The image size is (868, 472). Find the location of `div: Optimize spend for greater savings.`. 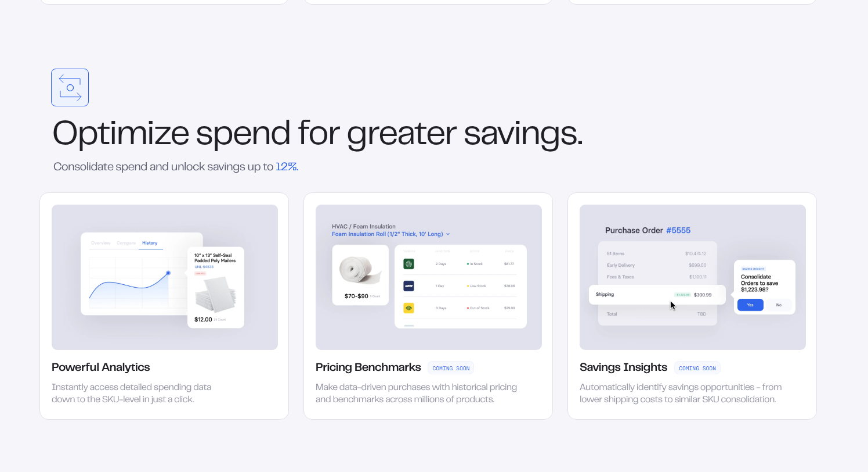

div: Optimize spend for greater savings. is located at coordinates (428, 136).